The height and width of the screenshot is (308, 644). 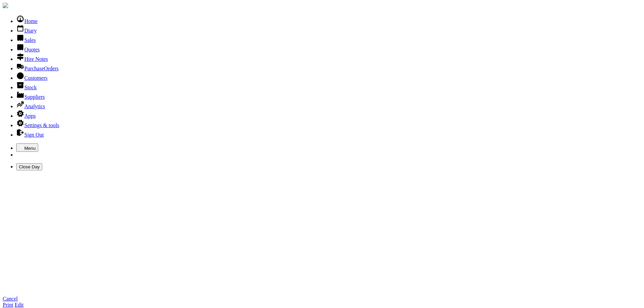 I want to click on a: Diary, so click(x=26, y=31).